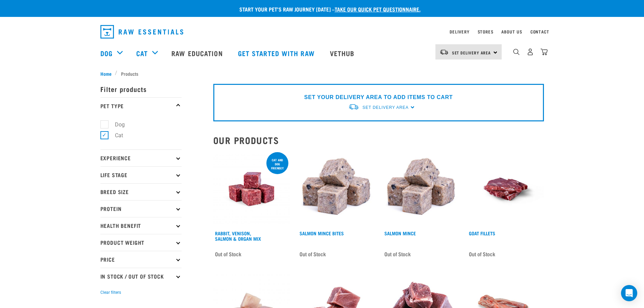  What do you see at coordinates (106, 73) in the screenshot?
I see `span: Home` at bounding box center [106, 73].